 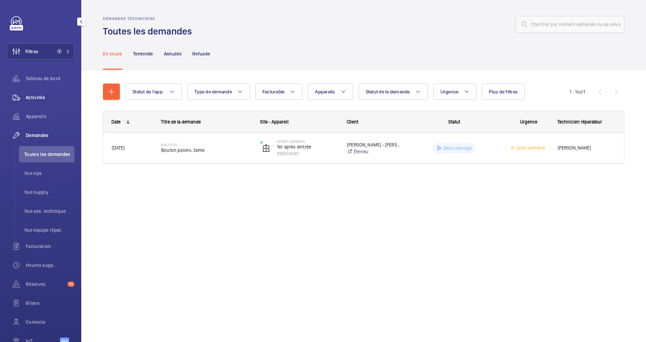 I want to click on span: Statut de l'app., so click(x=148, y=92).